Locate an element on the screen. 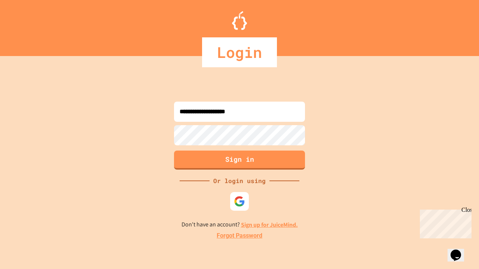 The width and height of the screenshot is (479, 269). a: Forgot Password is located at coordinates (239, 236).